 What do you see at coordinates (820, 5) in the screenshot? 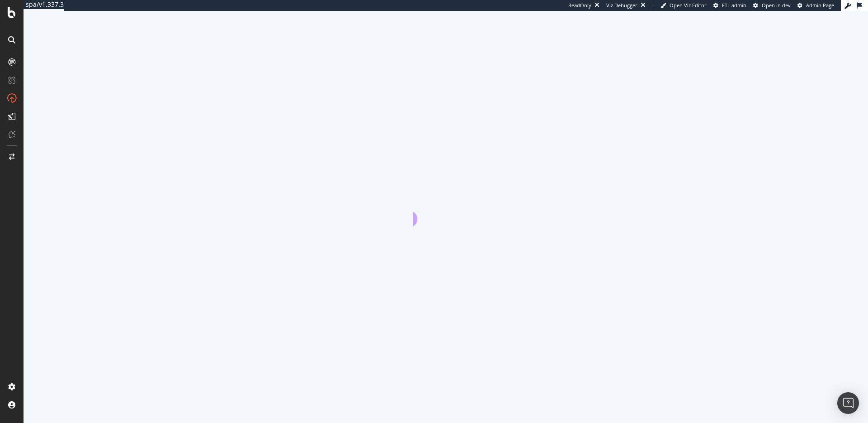
I see `span: Admin Page` at bounding box center [820, 5].